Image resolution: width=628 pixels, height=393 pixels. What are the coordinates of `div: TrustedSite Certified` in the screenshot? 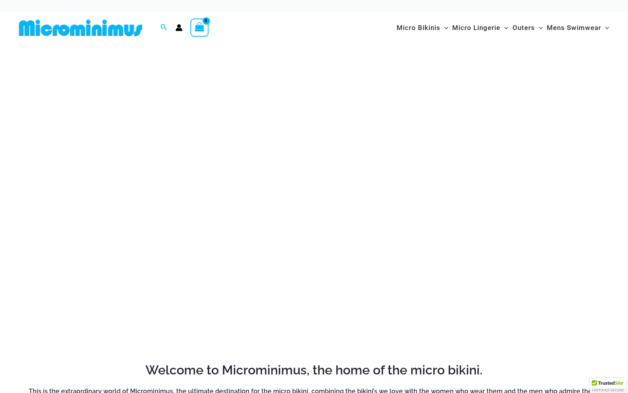 It's located at (608, 385).